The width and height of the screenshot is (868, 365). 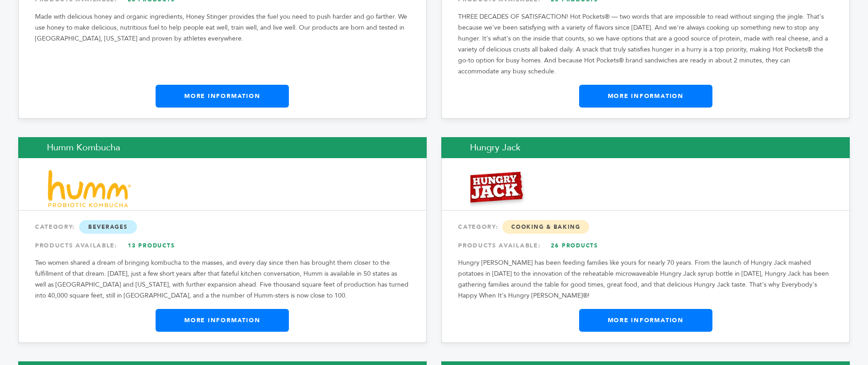 I want to click on h2: Humm Kombucha, so click(x=223, y=148).